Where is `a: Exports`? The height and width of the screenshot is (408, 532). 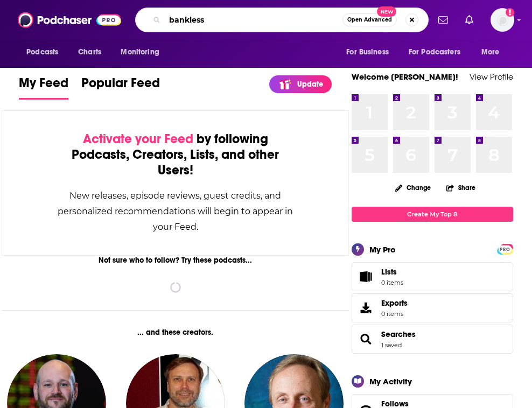
a: Exports is located at coordinates (432, 308).